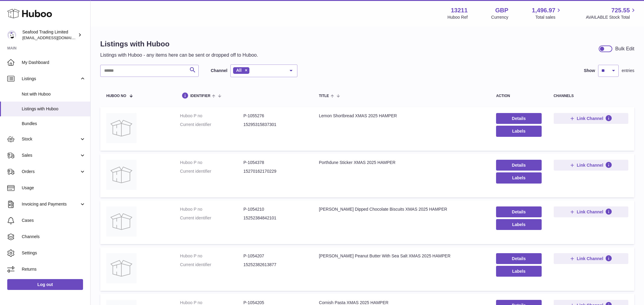 The height and width of the screenshot is (305, 644). What do you see at coordinates (621, 10) in the screenshot?
I see `span: 725.55` at bounding box center [621, 10].